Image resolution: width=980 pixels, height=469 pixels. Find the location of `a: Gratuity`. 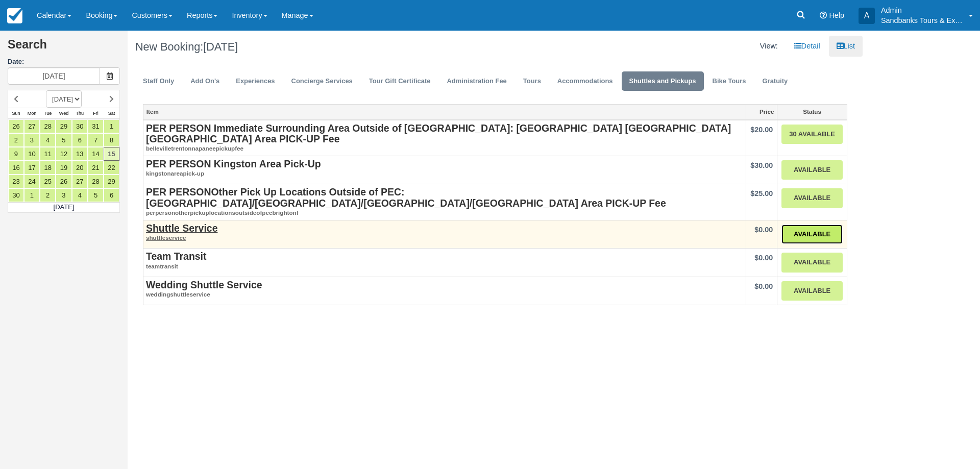

a: Gratuity is located at coordinates (775, 81).